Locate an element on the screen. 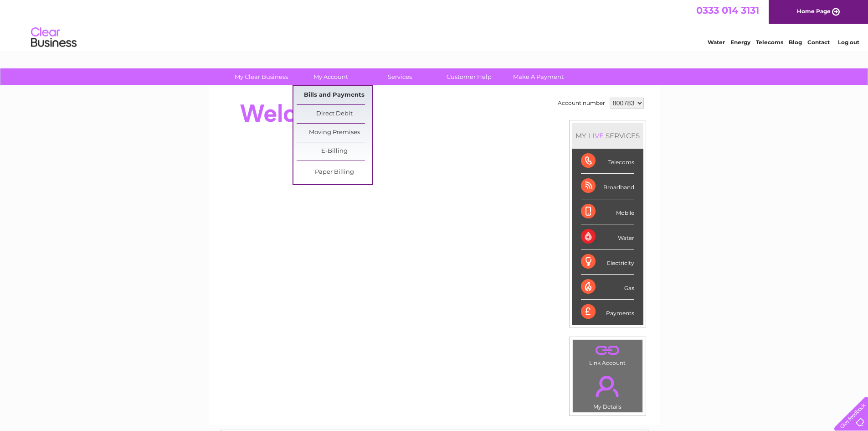 The image size is (868, 431). a: Energy is located at coordinates (741, 42).